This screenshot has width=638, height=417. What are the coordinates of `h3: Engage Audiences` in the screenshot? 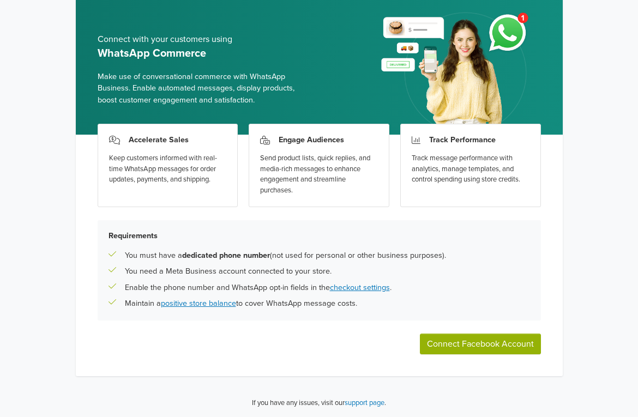 It's located at (312, 140).